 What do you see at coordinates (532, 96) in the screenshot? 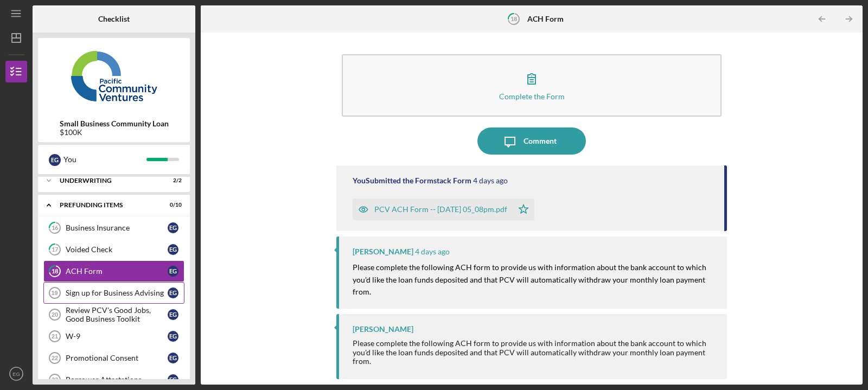
I see `div: Complete the Form` at bounding box center [532, 96].